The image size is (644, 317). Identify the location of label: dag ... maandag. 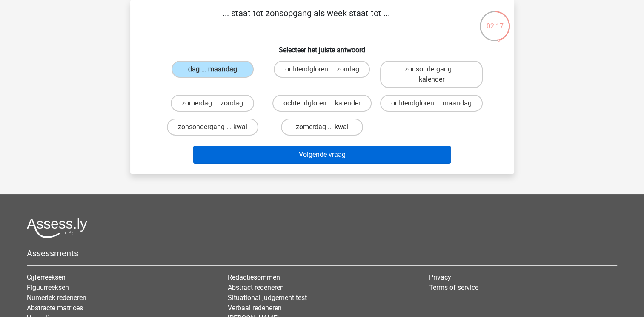
(212, 69).